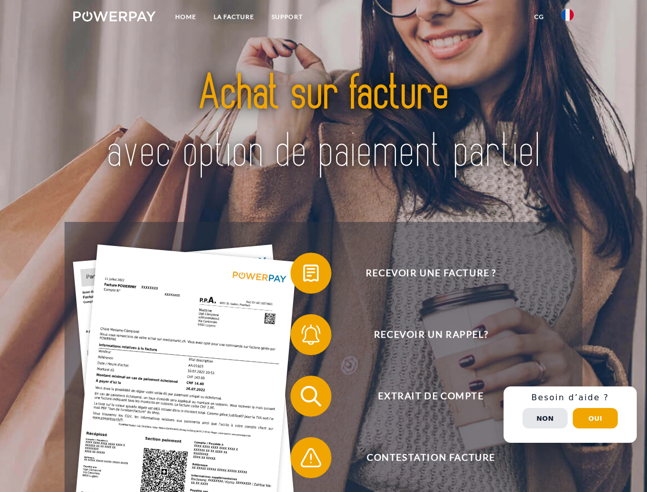  Describe the element at coordinates (431, 273) in the screenshot. I see `span: Recevoir une facture ?` at that location.